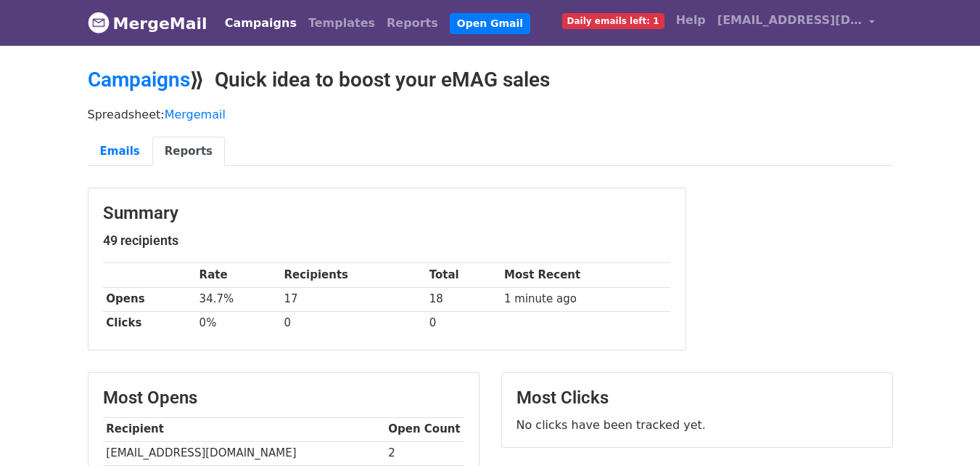  Describe the element at coordinates (149, 299) in the screenshot. I see `th: Opens` at that location.